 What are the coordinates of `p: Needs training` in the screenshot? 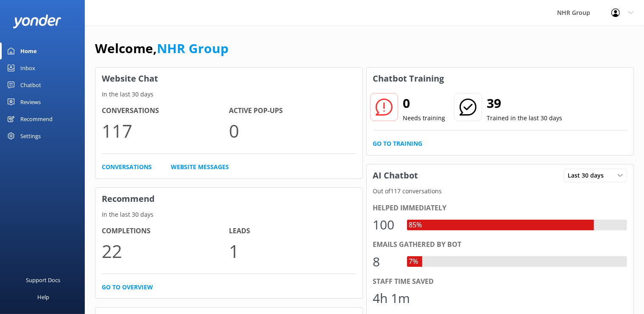 It's located at (425, 118).